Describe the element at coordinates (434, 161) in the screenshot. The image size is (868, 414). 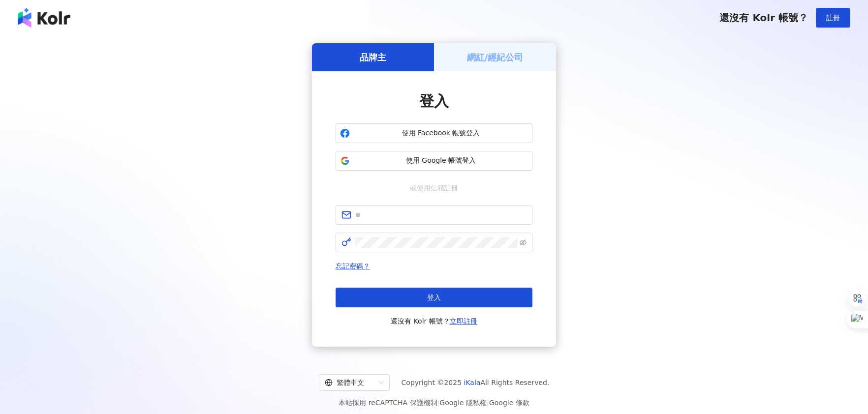
I see `button: 使用 Google 帳號登入` at that location.